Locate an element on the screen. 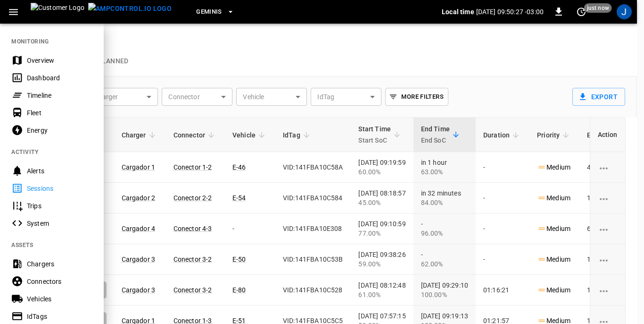 This screenshot has width=644, height=324. div: Dashboard is located at coordinates (59, 78).